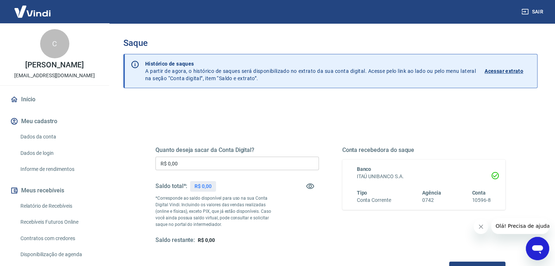 The height and width of the screenshot is (266, 555). Describe the element at coordinates (59, 255) in the screenshot. I see `a: Disponibilização de agenda` at that location.